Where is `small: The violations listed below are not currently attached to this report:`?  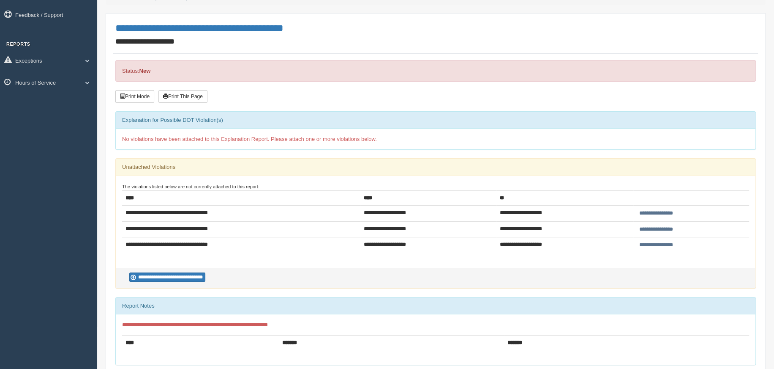
small: The violations listed below are not currently attached to this report: is located at coordinates (191, 186).